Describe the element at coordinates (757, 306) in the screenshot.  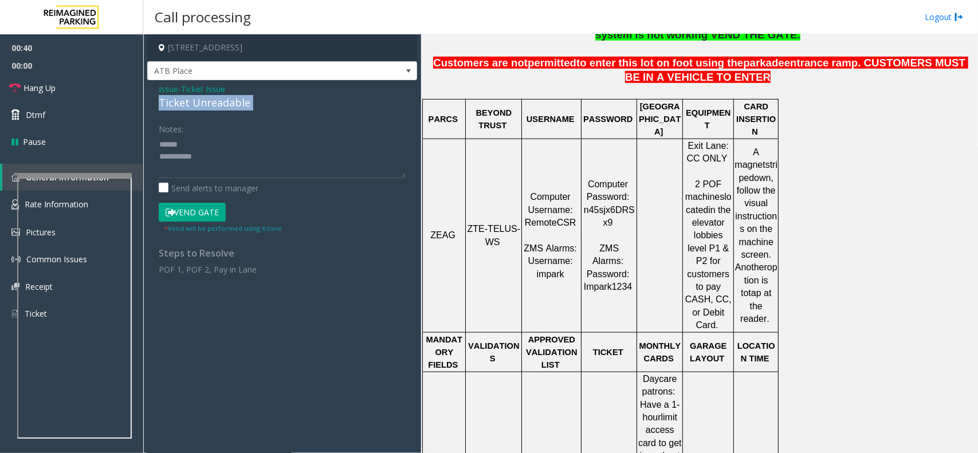
I see `span: tap at the reader.` at that location.